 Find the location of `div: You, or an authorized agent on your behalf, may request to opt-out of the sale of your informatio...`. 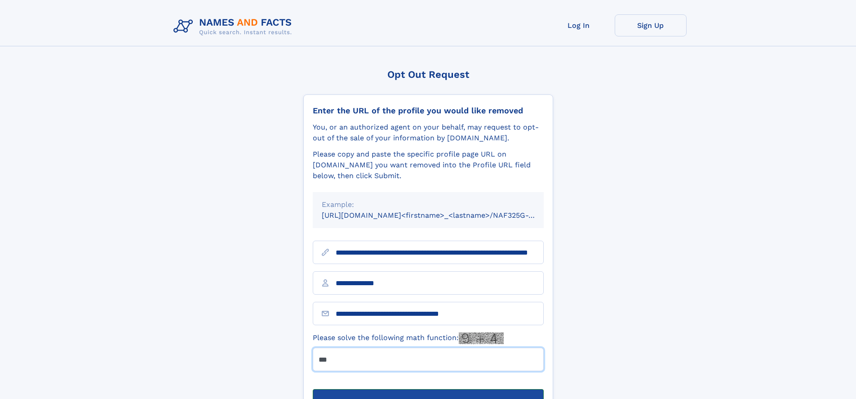

div: You, or an authorized agent on your behalf, may request to opt-out of the sale of your informatio... is located at coordinates (428, 133).